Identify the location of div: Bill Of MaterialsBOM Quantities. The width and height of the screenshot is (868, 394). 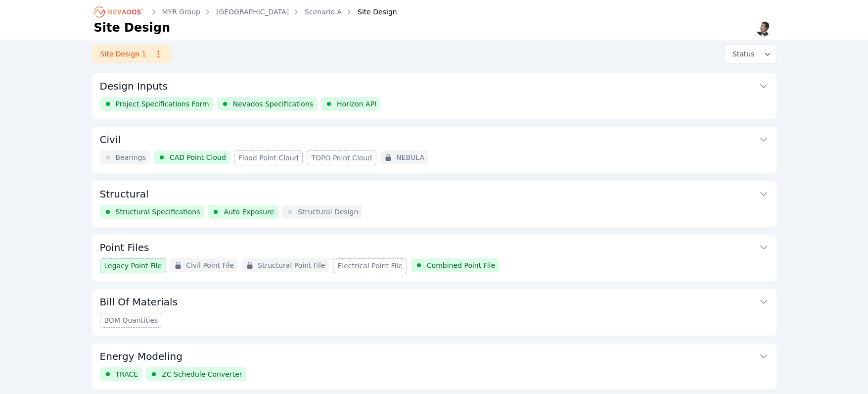
(434, 312).